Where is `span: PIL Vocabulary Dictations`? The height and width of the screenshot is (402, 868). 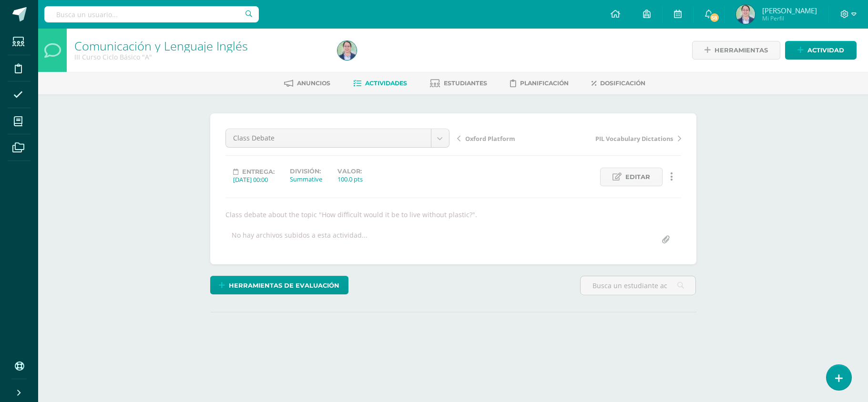
span: PIL Vocabulary Dictations is located at coordinates (634, 138).